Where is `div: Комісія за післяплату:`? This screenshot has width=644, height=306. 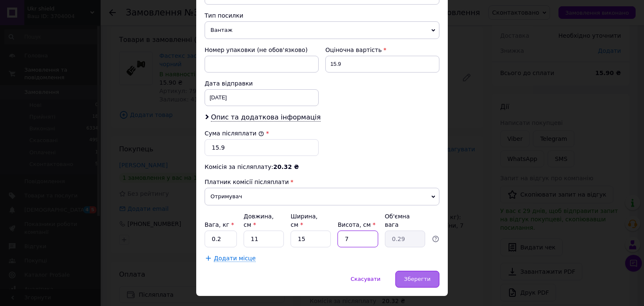
div: Комісія за післяплату: is located at coordinates (322, 167).